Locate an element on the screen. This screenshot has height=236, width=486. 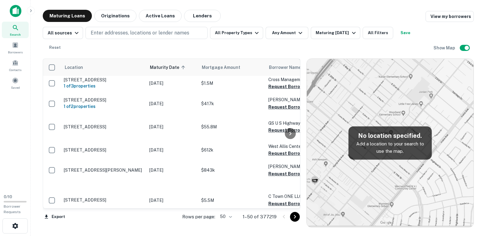
button: Maturing Loans is located at coordinates (67, 16).